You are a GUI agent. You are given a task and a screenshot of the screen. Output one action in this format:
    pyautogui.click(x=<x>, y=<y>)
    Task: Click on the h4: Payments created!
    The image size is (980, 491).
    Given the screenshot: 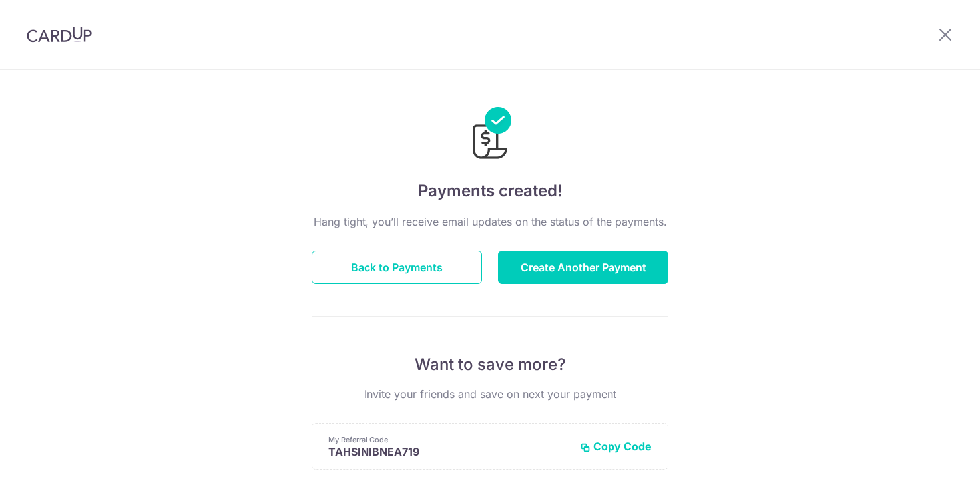 What is the action you would take?
    pyautogui.click(x=490, y=191)
    